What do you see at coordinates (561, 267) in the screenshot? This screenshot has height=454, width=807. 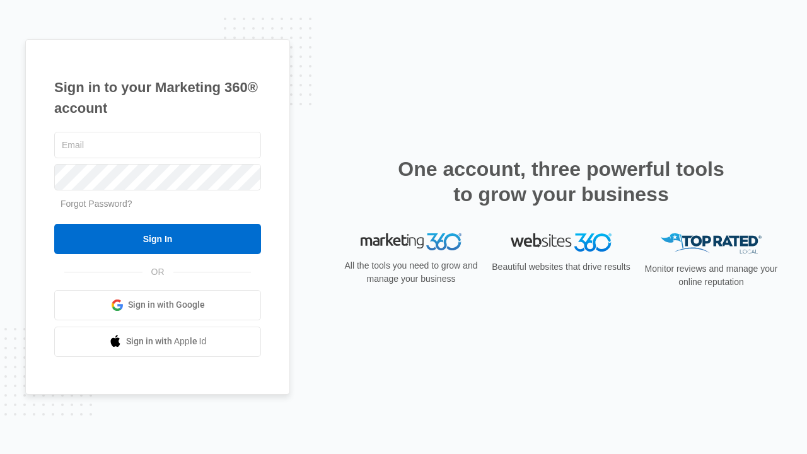 I see `p: Beautiful websites that drive results` at bounding box center [561, 267].